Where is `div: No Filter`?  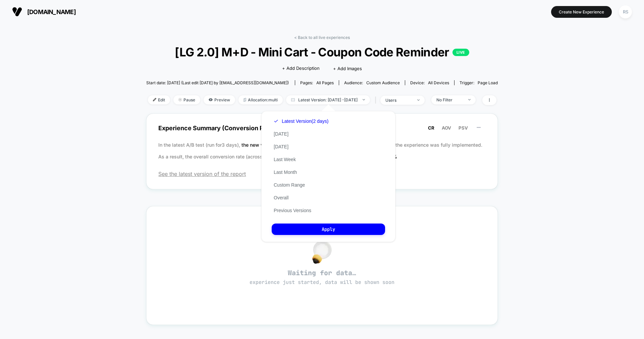
div: No Filter is located at coordinates (450, 100).